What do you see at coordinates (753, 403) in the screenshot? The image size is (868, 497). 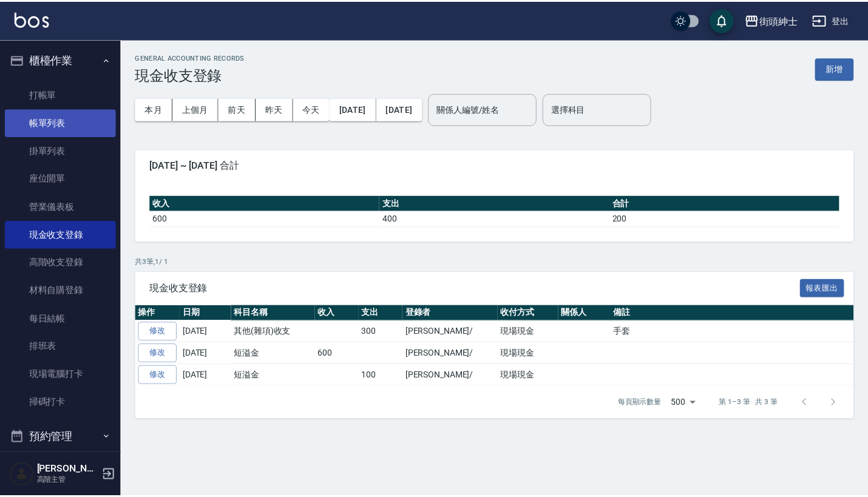 I see `p: 第 1–3 筆 共 3 筆` at bounding box center [753, 403].